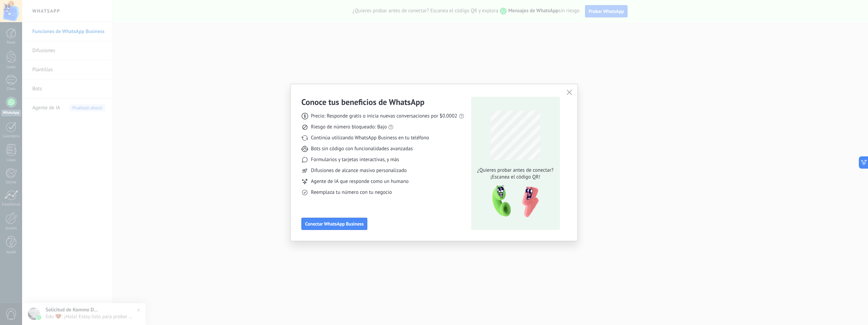 Image resolution: width=868 pixels, height=325 pixels. What do you see at coordinates (515, 170) in the screenshot?
I see `span: ¿Quieres probar antes de conectar?` at bounding box center [515, 170].